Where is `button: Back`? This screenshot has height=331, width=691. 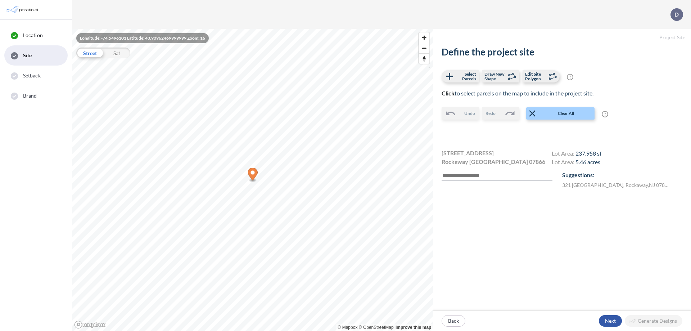 button: Back is located at coordinates (453, 321).